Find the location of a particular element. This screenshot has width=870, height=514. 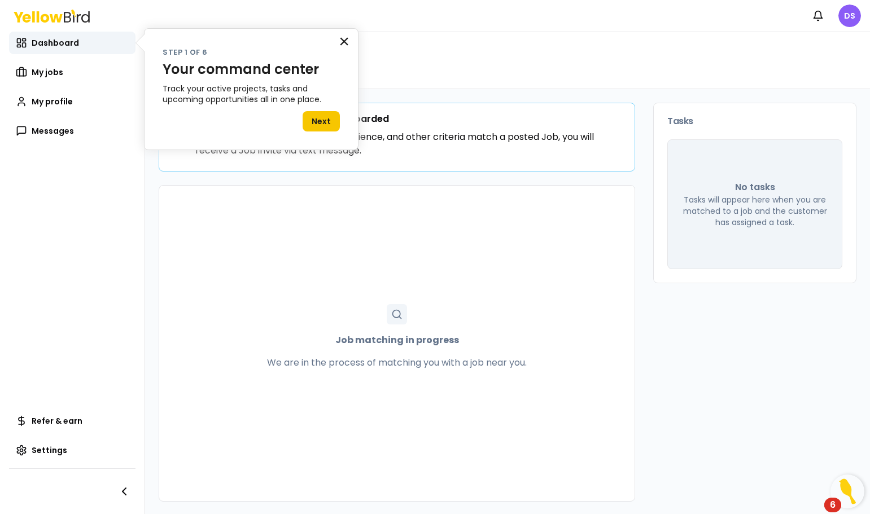

a: My jobs is located at coordinates (72, 72).